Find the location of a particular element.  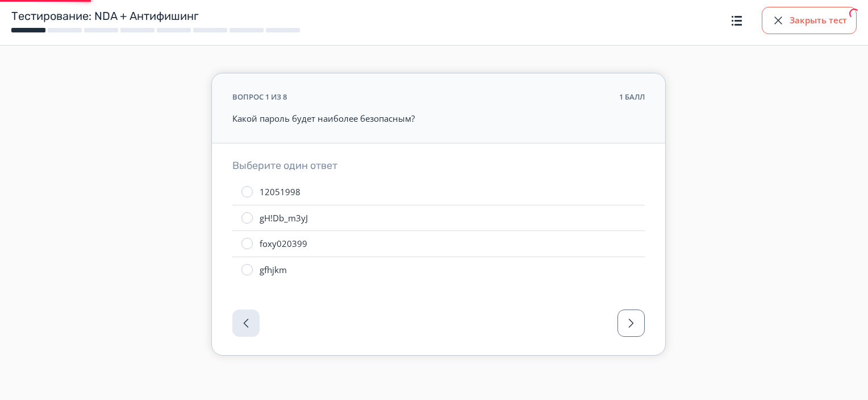

div: 1 балл is located at coordinates (631, 97).